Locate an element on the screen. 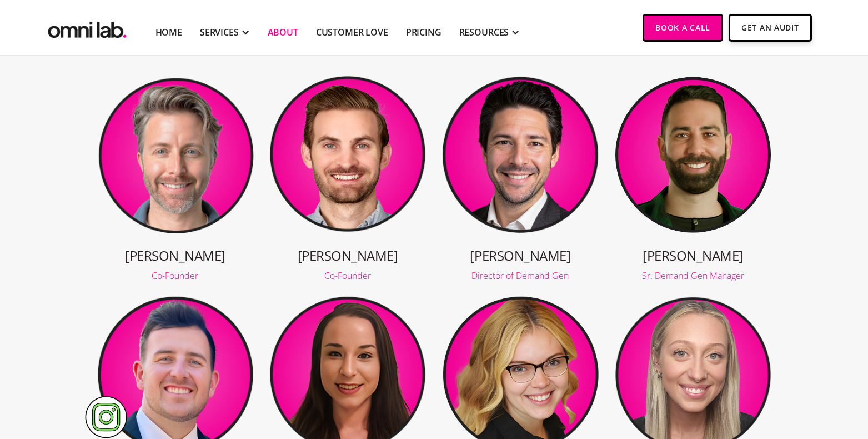 The width and height of the screenshot is (868, 439). a: Get An Audit is located at coordinates (769, 28).